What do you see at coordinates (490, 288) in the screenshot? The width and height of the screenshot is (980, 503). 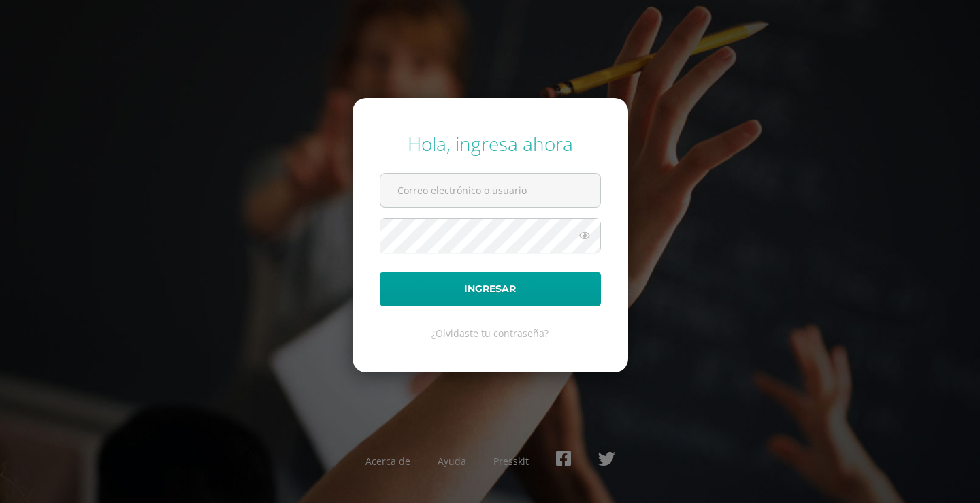 I see `button: Ingresar` at bounding box center [490, 288].